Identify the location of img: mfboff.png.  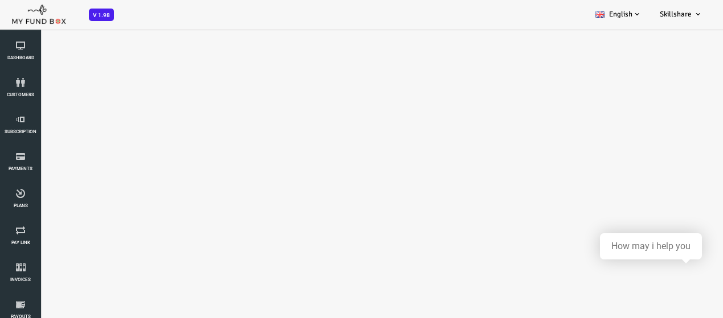
(39, 13).